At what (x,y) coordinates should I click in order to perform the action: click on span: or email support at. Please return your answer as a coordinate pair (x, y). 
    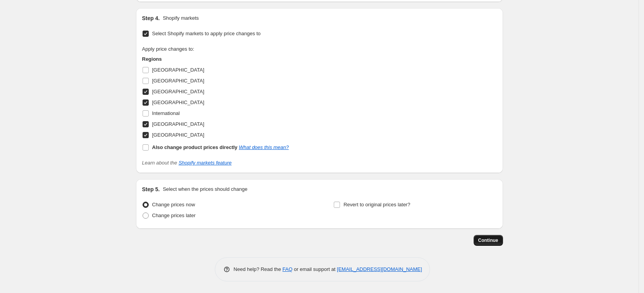
    Looking at the image, I should click on (315, 269).